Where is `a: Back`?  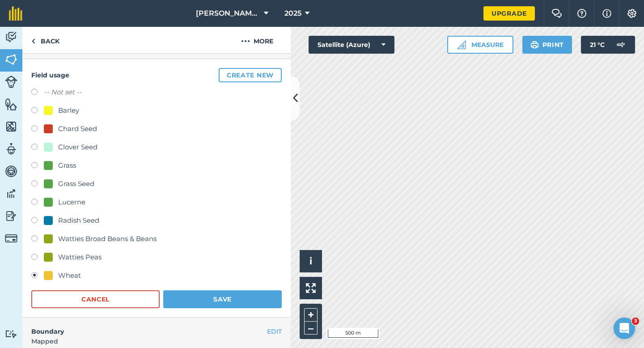 a: Back is located at coordinates (45, 40).